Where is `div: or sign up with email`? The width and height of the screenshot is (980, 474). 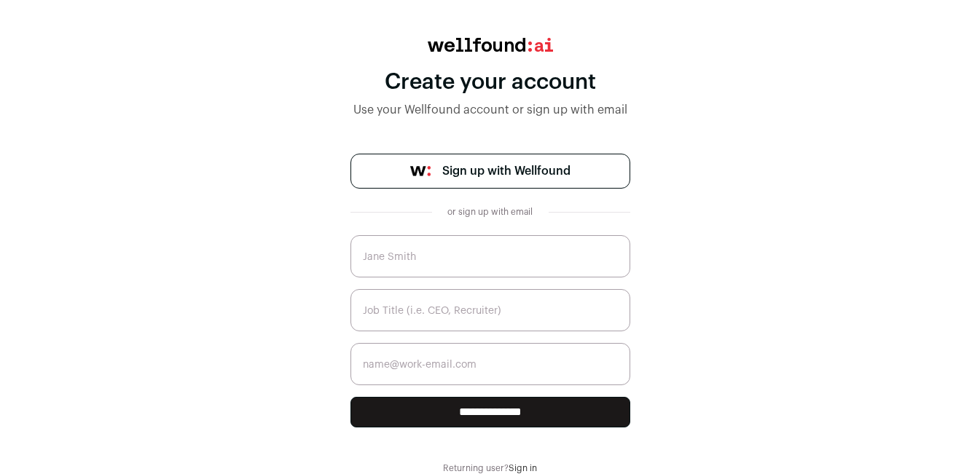
div: or sign up with email is located at coordinates (490, 212).